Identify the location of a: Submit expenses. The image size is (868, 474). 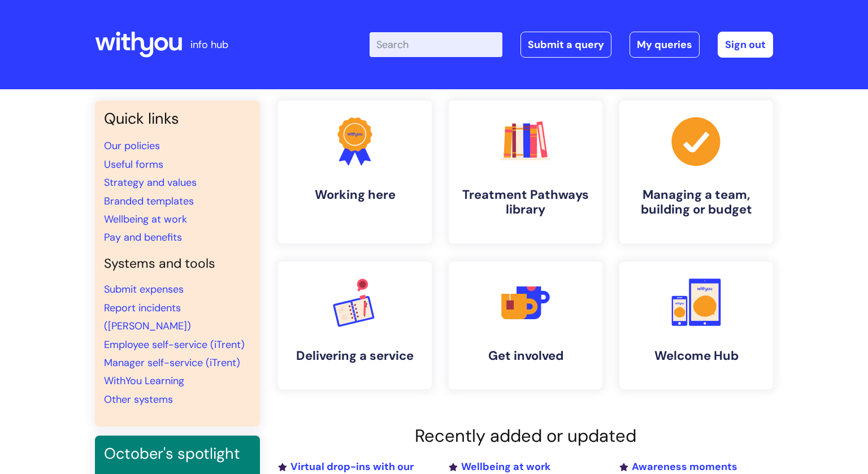
(143, 290).